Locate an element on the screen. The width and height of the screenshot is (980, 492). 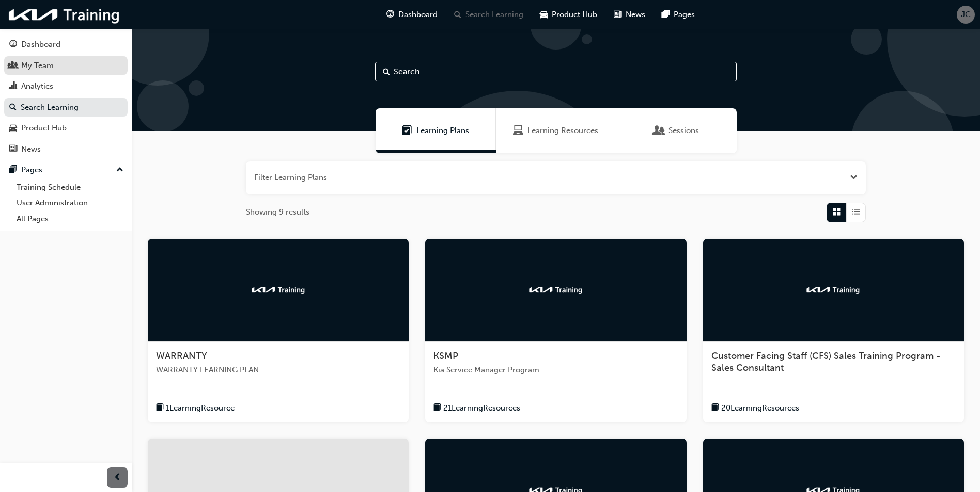
a: News is located at coordinates (65, 149).